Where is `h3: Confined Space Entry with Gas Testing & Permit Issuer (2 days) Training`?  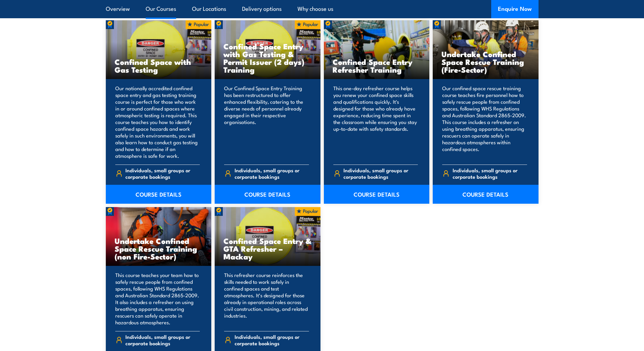 h3: Confined Space Entry with Gas Testing & Permit Issuer (2 days) Training is located at coordinates (267, 58).